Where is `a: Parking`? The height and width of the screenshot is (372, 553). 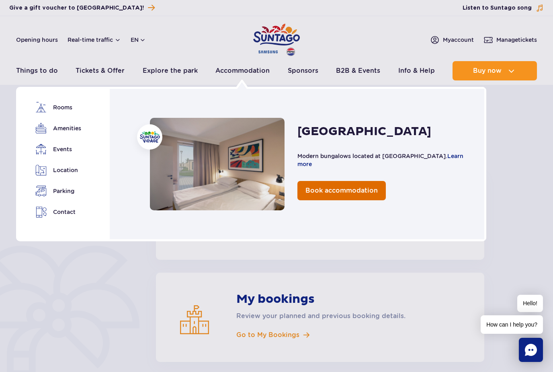 a: Parking is located at coordinates (58, 191).